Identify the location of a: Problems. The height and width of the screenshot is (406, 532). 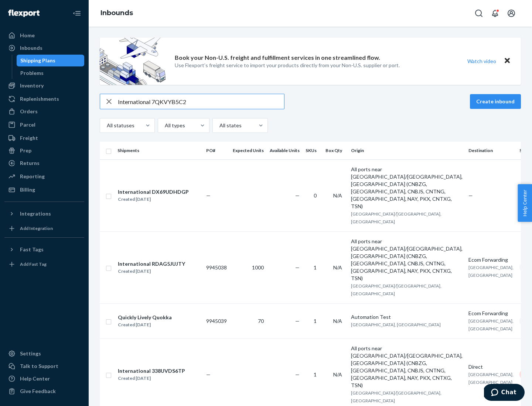
(51, 73).